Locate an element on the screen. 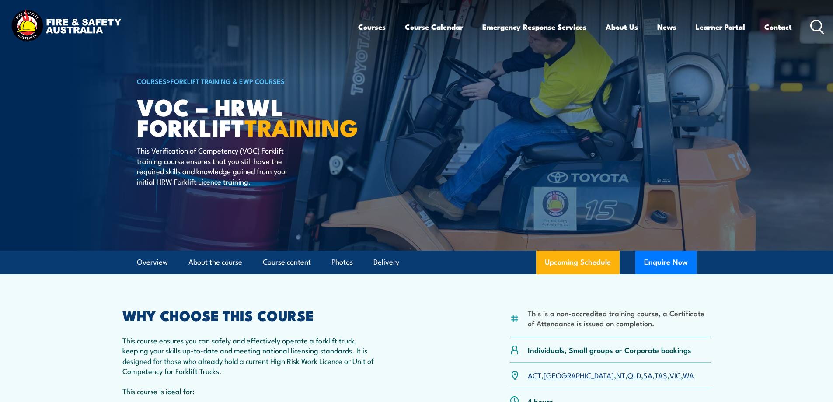 The width and height of the screenshot is (833, 402). a: COURSES is located at coordinates (152, 81).